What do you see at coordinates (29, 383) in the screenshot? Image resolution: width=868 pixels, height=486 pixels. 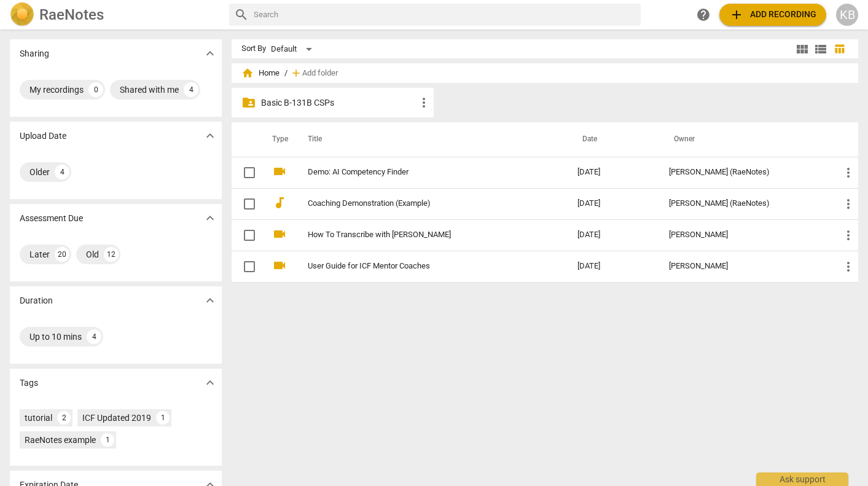 I see `p: Tags` at bounding box center [29, 383].